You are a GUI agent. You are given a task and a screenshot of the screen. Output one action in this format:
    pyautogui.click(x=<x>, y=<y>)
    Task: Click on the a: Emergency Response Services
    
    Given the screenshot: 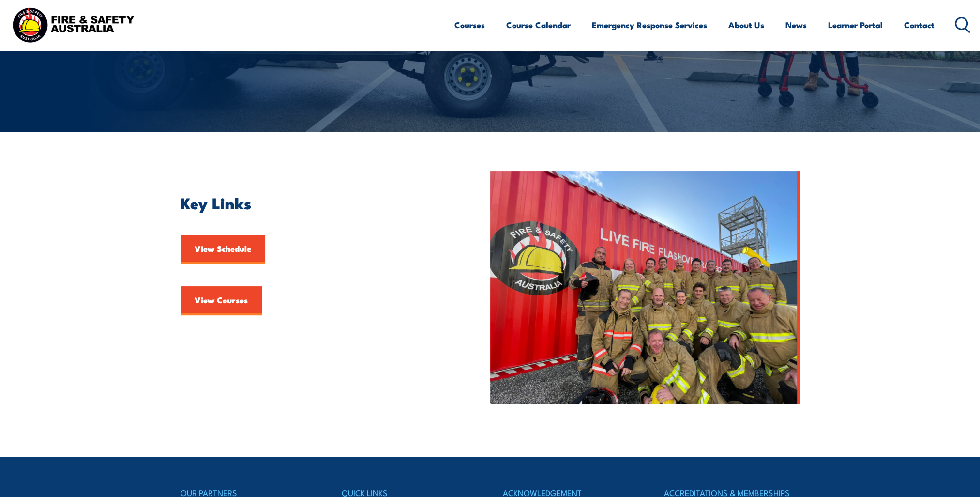 What is the action you would take?
    pyautogui.click(x=650, y=25)
    